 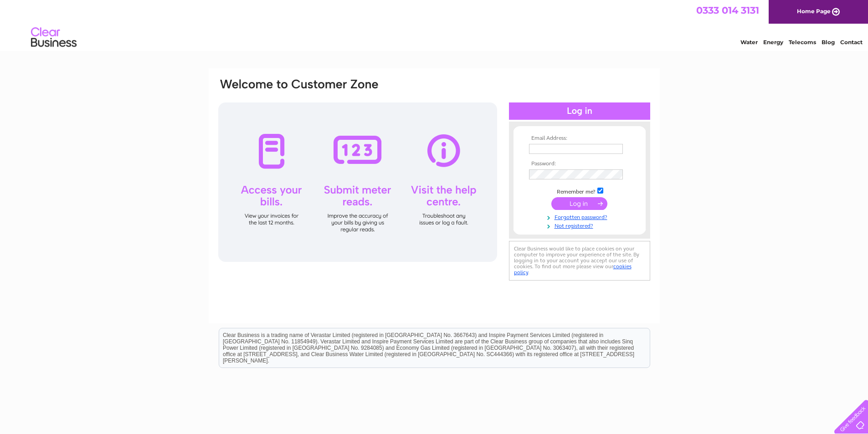 What do you see at coordinates (728, 10) in the screenshot?
I see `a: 0333 014 3131` at bounding box center [728, 10].